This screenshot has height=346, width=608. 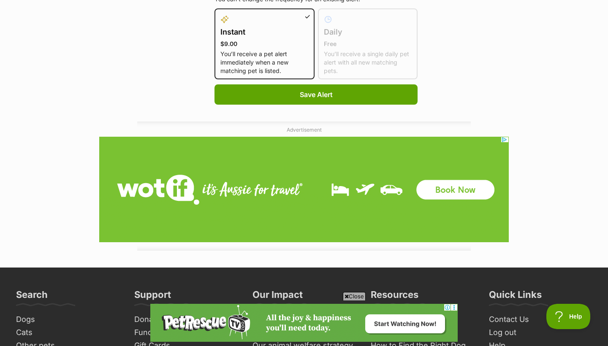 What do you see at coordinates (354, 296) in the screenshot?
I see `span: Close` at bounding box center [354, 296].